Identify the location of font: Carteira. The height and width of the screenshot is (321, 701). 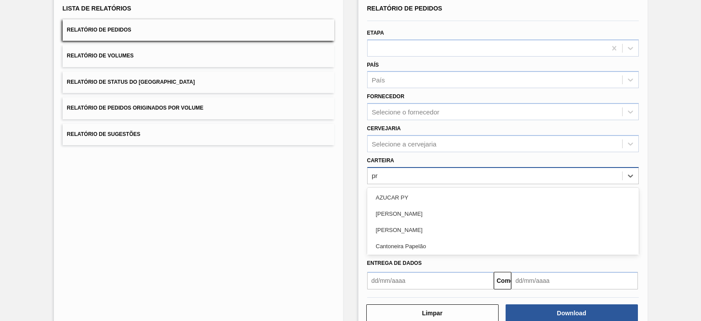
(381, 160).